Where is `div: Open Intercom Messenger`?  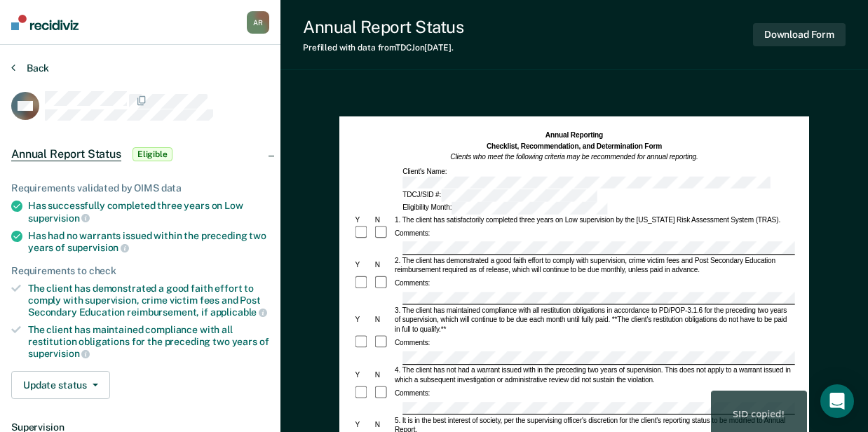 div: Open Intercom Messenger is located at coordinates (837, 401).